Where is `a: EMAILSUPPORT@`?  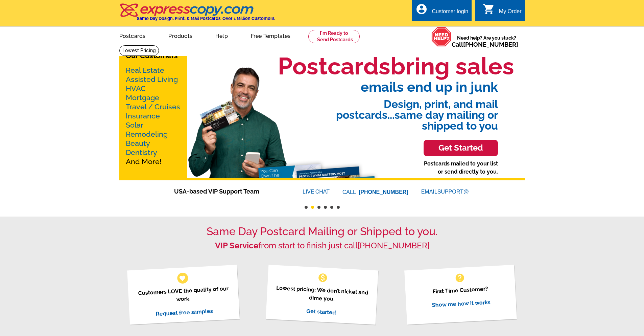 a: EMAILSUPPORT@ is located at coordinates (446, 191).